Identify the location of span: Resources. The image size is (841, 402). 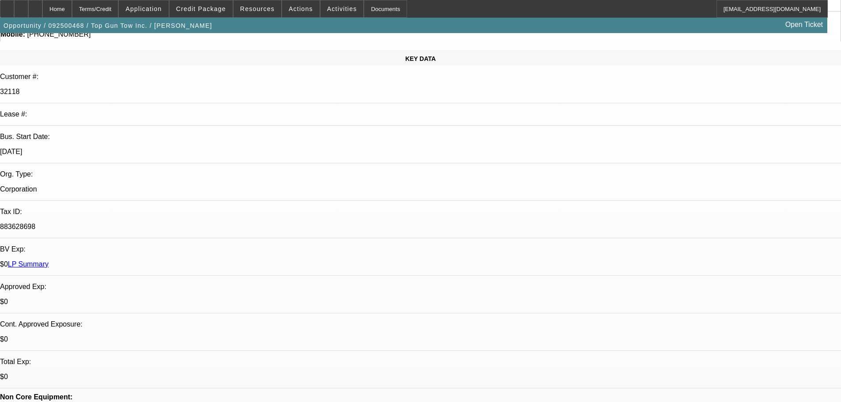
(257, 9).